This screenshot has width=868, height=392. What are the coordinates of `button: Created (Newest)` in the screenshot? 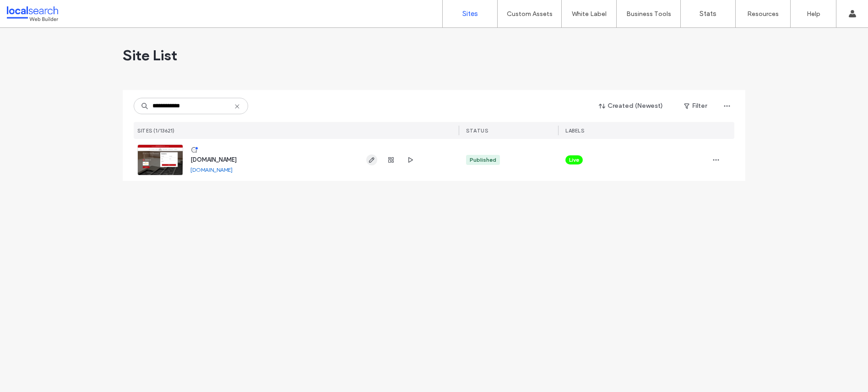 It's located at (631, 106).